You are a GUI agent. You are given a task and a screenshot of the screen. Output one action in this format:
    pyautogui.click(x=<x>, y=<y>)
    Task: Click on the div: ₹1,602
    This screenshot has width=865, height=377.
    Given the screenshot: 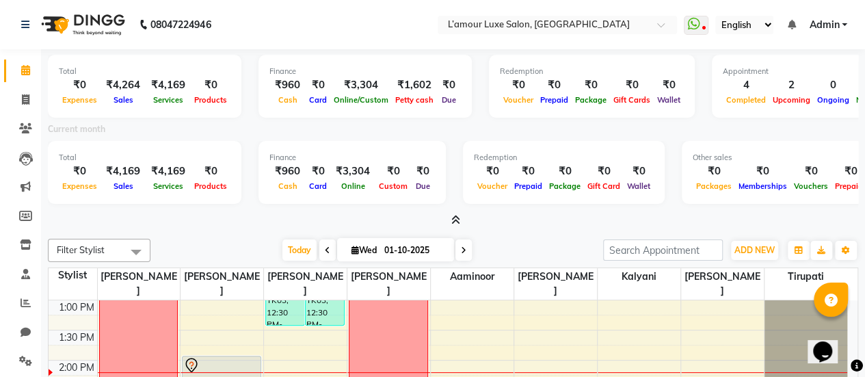 What is the action you would take?
    pyautogui.click(x=414, y=85)
    